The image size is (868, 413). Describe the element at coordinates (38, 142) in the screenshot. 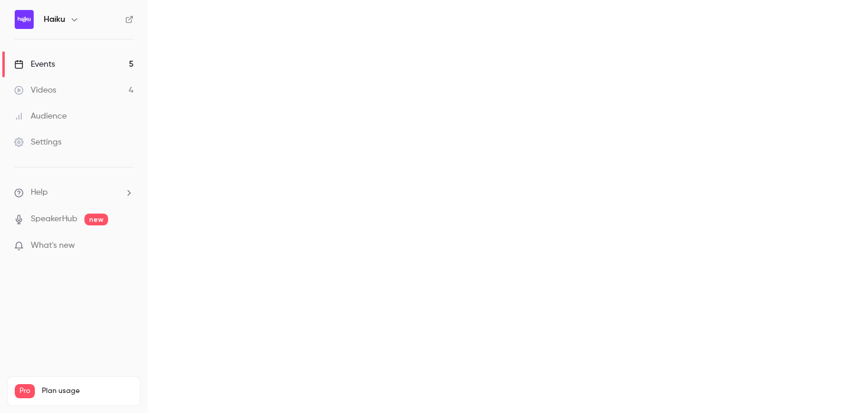

I see `div: Settings` at that location.